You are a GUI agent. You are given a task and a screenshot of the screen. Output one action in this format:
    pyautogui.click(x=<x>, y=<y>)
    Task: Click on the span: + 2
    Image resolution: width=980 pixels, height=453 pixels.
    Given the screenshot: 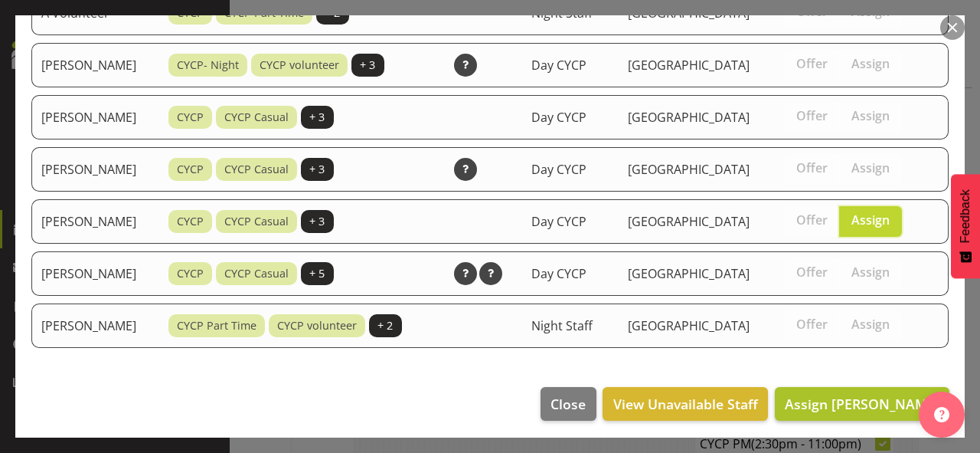 What is the action you would take?
    pyautogui.click(x=385, y=326)
    